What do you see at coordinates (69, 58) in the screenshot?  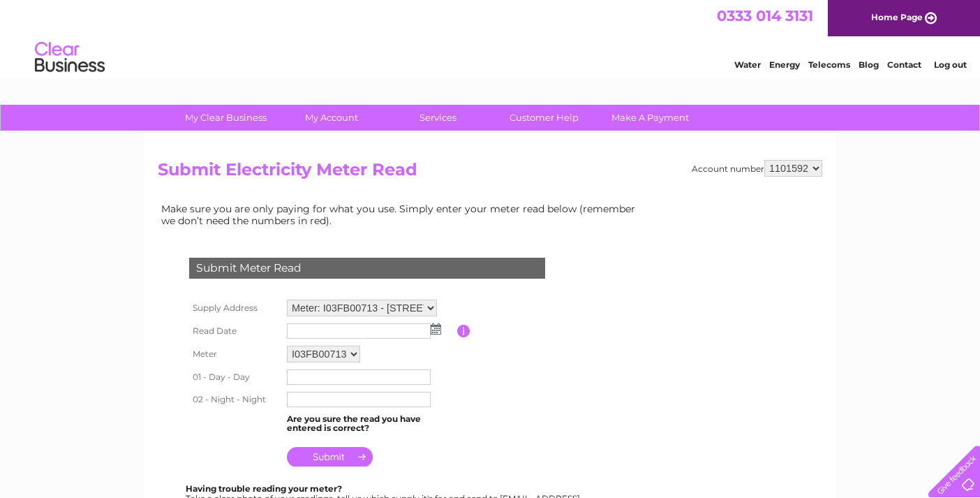 I see `img: logo.png` at bounding box center [69, 58].